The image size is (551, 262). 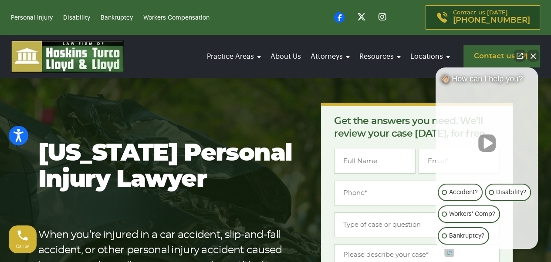 What do you see at coordinates (502, 56) in the screenshot?
I see `a: Contact us` at bounding box center [502, 56].